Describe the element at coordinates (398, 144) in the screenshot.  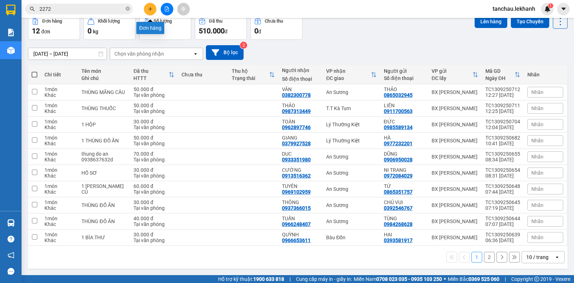
I see `div: 0977232201` at that location.